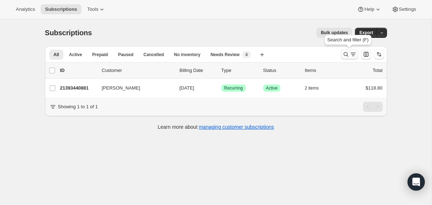 This screenshot has width=432, height=205. I want to click on button: Export, so click(366, 33).